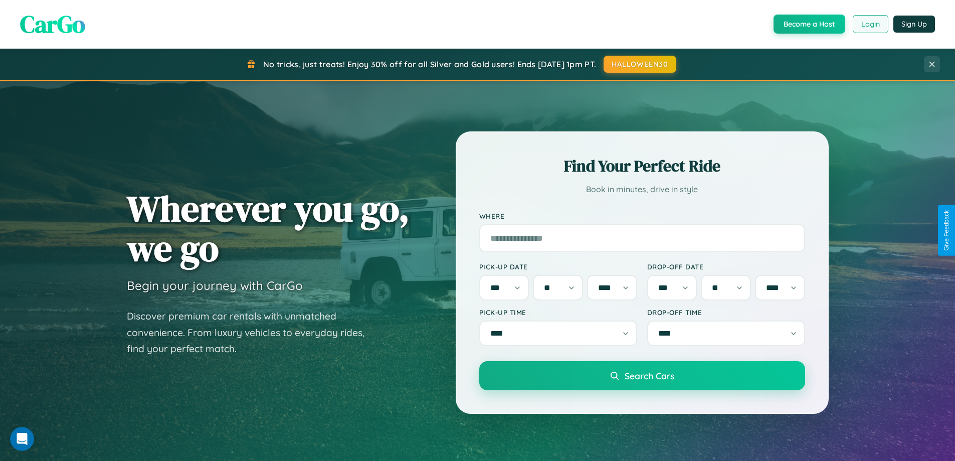 This screenshot has height=461, width=955. What do you see at coordinates (870, 24) in the screenshot?
I see `button: Login` at bounding box center [870, 24].